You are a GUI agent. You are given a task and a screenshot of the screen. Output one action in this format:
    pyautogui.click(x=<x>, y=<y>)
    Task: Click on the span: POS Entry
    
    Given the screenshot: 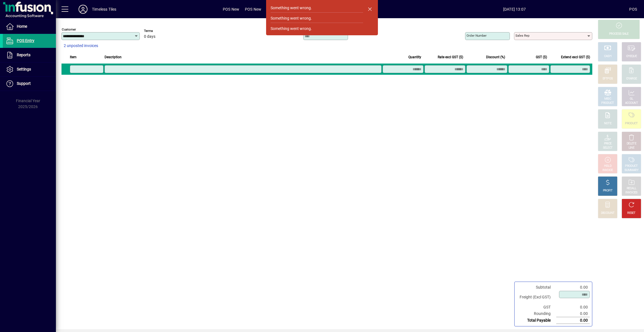 What is the action you would take?
    pyautogui.click(x=25, y=41)
    